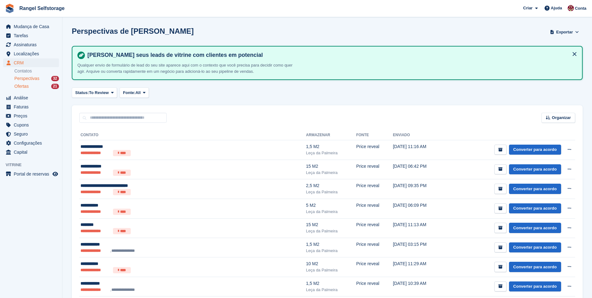 The image size is (592, 298). I want to click on a: Ofertas 21, so click(36, 86).